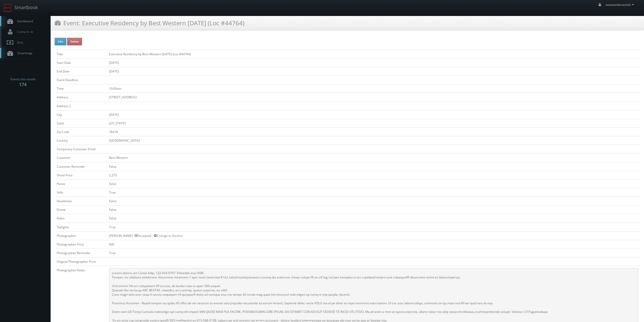 This screenshot has width=644, height=322. What do you see at coordinates (81, 63) in the screenshot?
I see `td: Start Date` at bounding box center [81, 63].